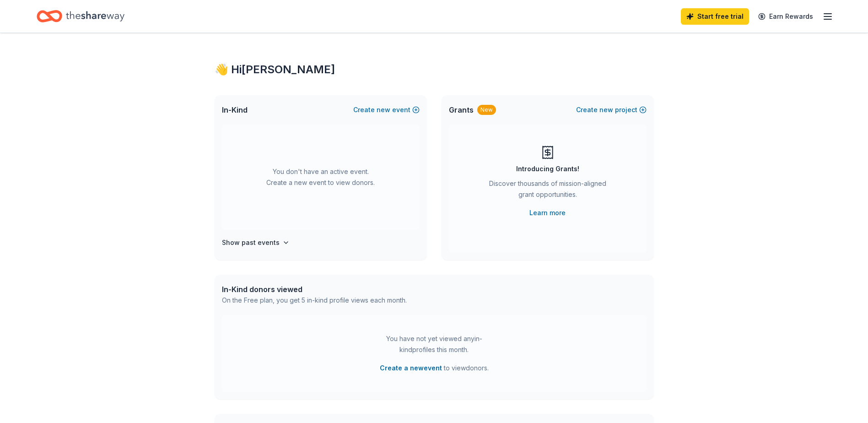  I want to click on h4: Show past events, so click(251, 243).